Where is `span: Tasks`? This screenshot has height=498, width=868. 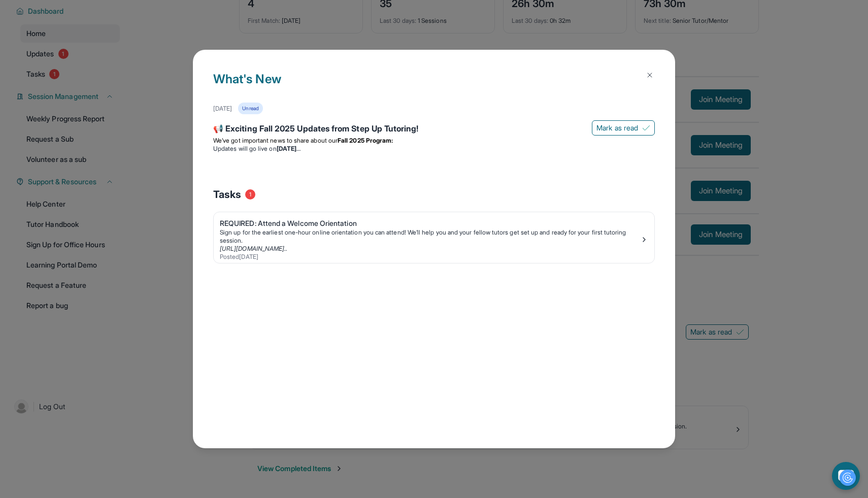 span: Tasks is located at coordinates (227, 194).